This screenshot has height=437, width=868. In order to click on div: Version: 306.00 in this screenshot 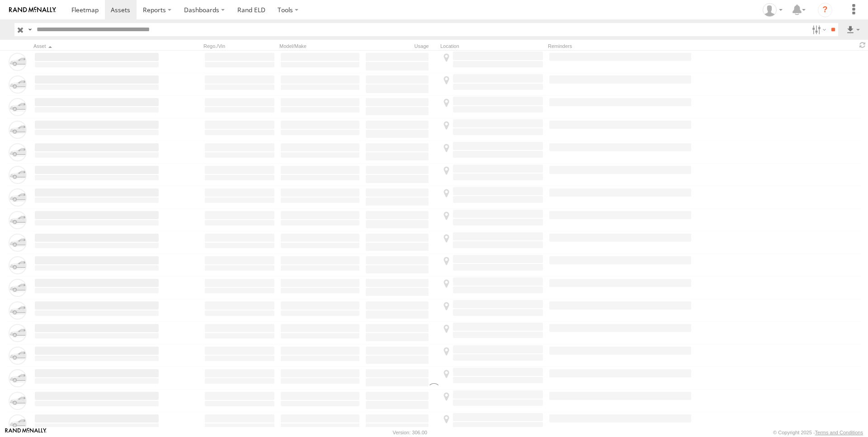, I will do `click(410, 432)`.